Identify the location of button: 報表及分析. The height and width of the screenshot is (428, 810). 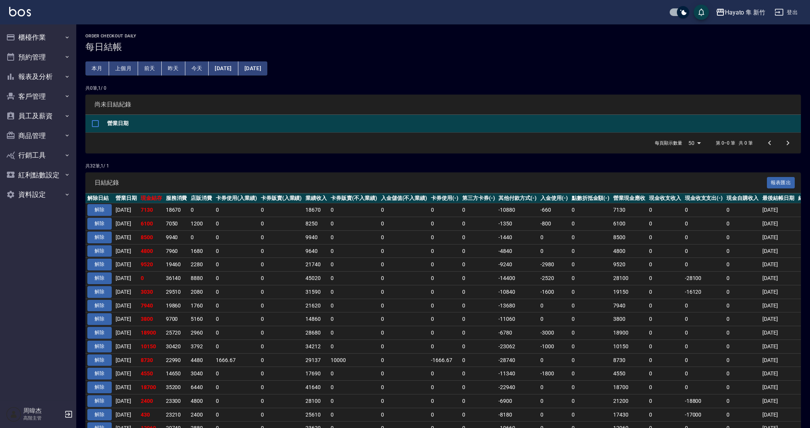
(38, 77).